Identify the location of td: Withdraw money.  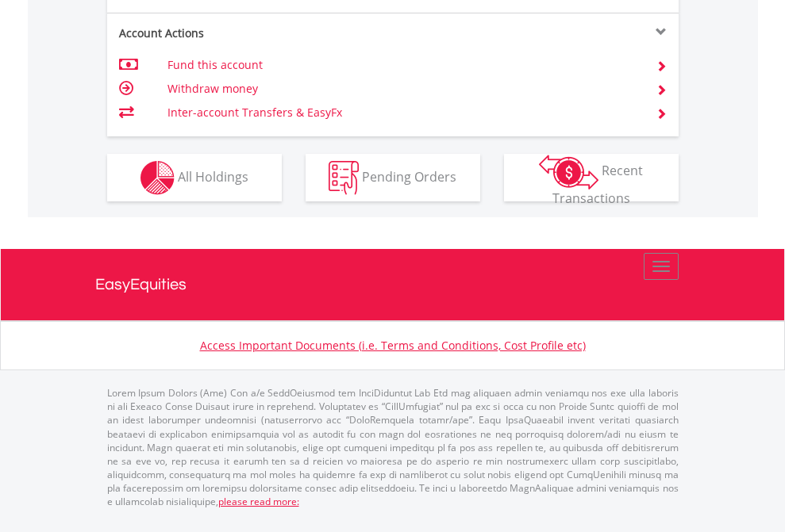
(401, 89).